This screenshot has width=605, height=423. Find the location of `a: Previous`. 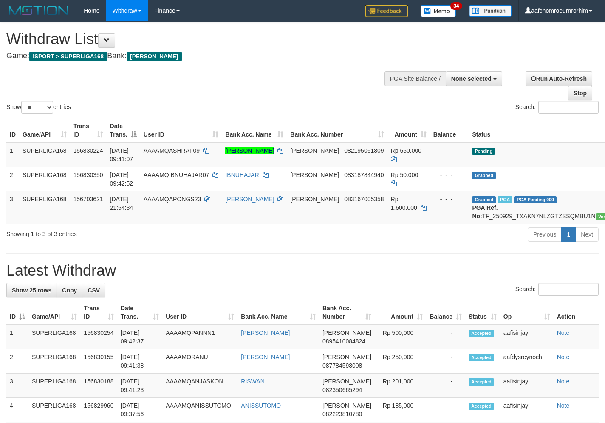

a: Previous is located at coordinates (545, 234).